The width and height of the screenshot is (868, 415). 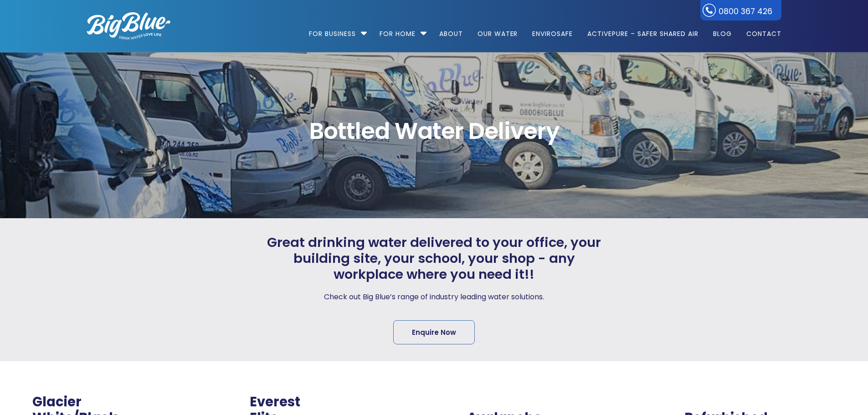 What do you see at coordinates (434, 258) in the screenshot?
I see `span: Great drinking water delivered to your office, your building site, your school, your shop - any w...` at bounding box center [434, 258].